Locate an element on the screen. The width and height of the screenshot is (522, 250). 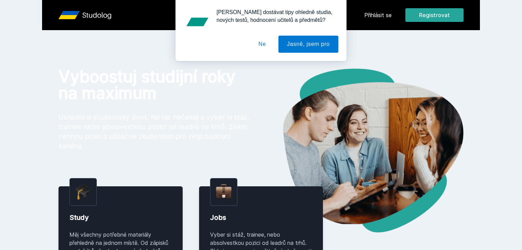
img: graduation-cap.png is located at coordinates (83, 192).